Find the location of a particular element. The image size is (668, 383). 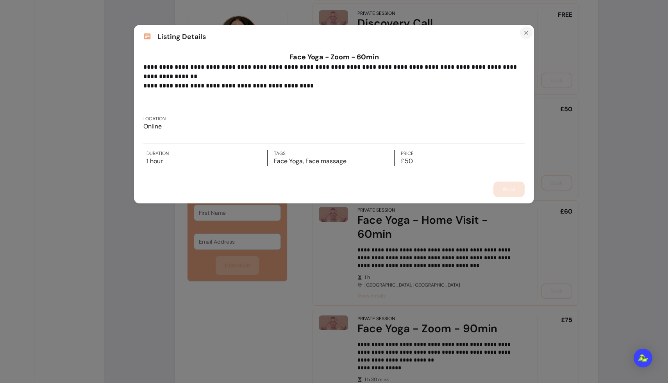

label: Duration is located at coordinates (207, 154).